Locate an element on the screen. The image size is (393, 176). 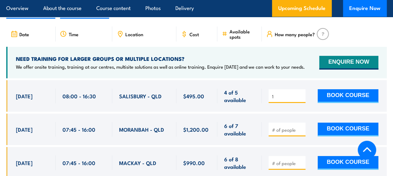
span: Date is located at coordinates (24, 34).